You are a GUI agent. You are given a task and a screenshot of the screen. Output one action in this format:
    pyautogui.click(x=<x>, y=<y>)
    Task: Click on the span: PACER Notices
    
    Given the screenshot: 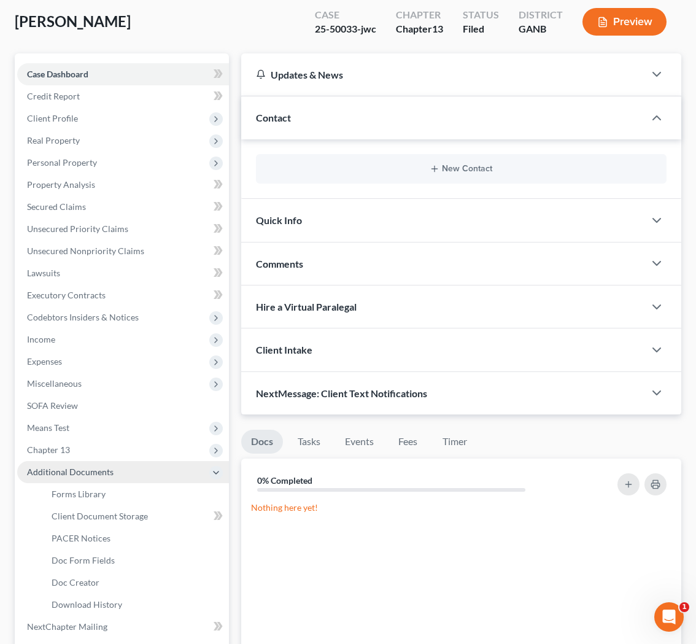 What is the action you would take?
    pyautogui.click(x=81, y=538)
    